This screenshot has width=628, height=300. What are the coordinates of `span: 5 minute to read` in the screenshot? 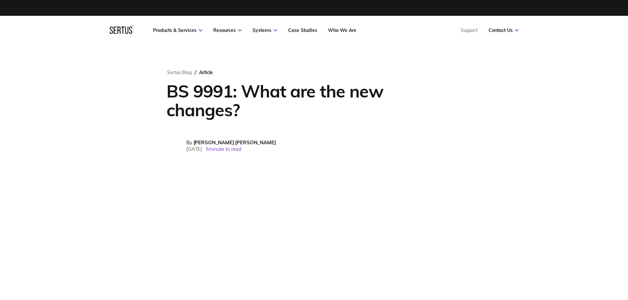 It's located at (223, 149).